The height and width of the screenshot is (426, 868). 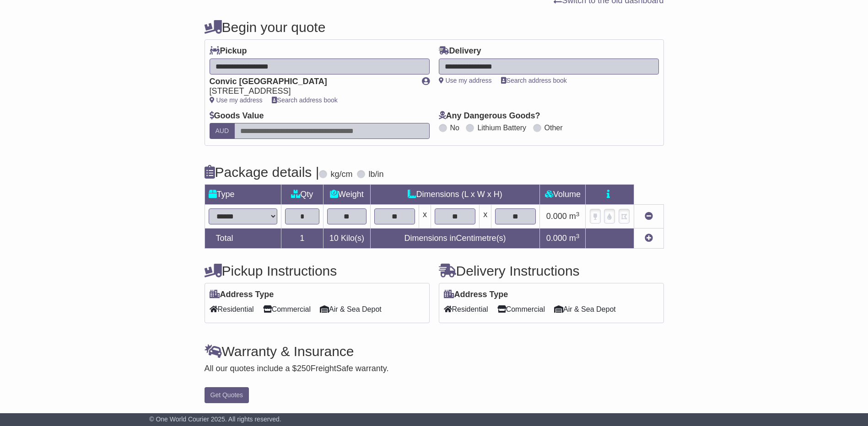 I want to click on label: Delivery, so click(x=460, y=52).